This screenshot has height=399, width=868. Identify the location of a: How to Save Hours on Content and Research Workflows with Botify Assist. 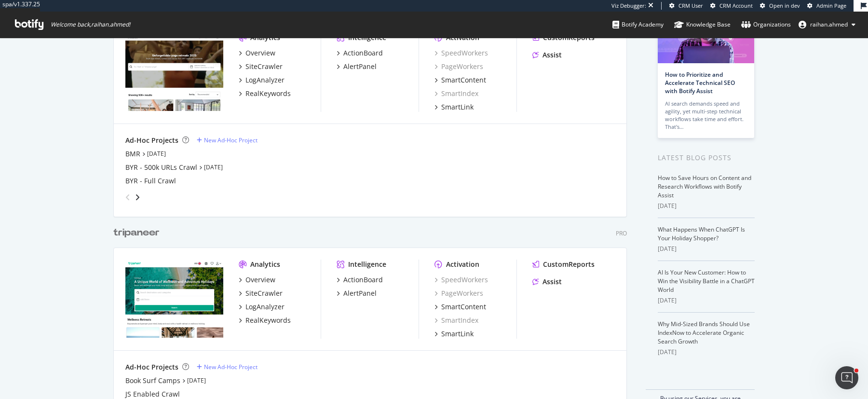
(704, 186).